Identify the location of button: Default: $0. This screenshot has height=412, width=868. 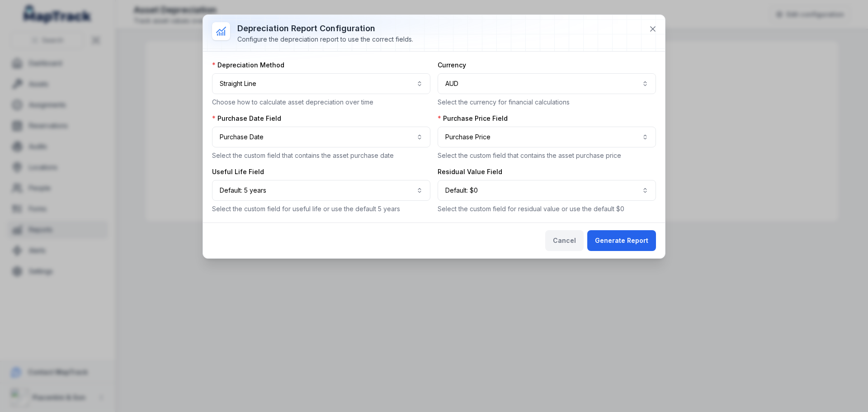
(547, 190).